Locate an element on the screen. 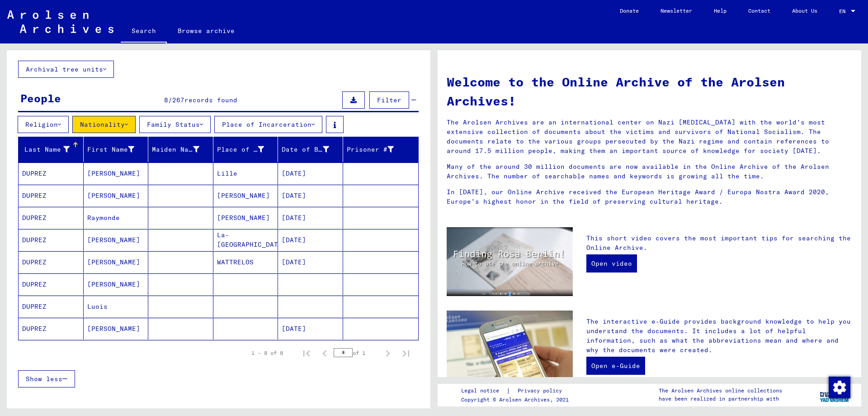  mat-header-cell: Date of Birth is located at coordinates (310, 149).